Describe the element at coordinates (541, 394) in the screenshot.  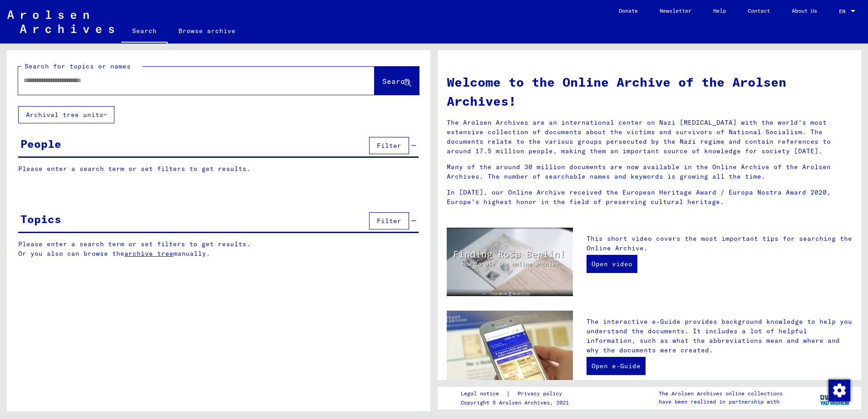
I see `a: Privacy policy` at that location.